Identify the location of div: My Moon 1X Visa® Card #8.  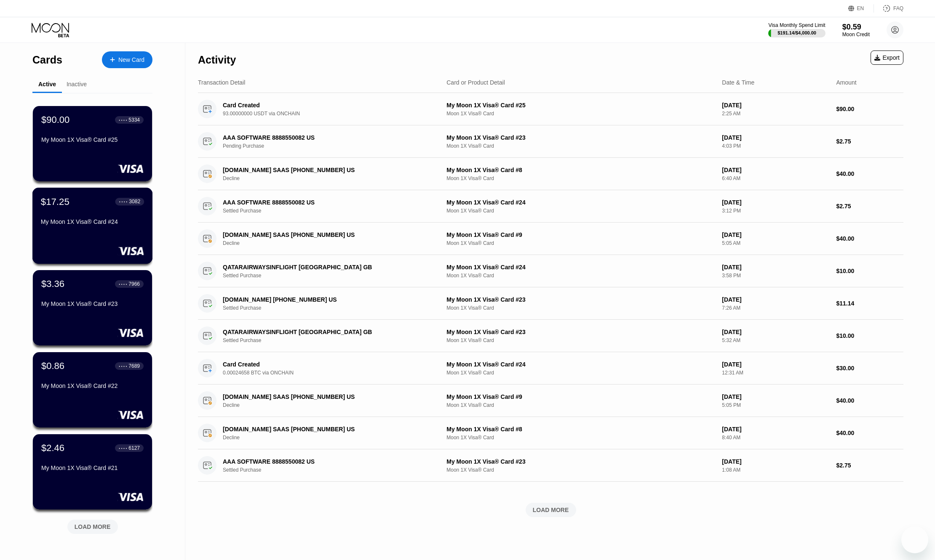
(581, 430).